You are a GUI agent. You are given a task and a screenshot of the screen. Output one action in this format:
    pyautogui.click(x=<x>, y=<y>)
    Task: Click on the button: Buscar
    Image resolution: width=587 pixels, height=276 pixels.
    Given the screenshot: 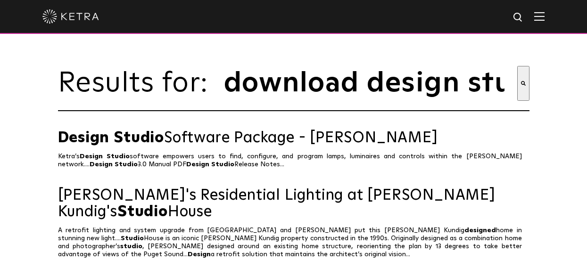 What is the action you would take?
    pyautogui.click(x=523, y=83)
    